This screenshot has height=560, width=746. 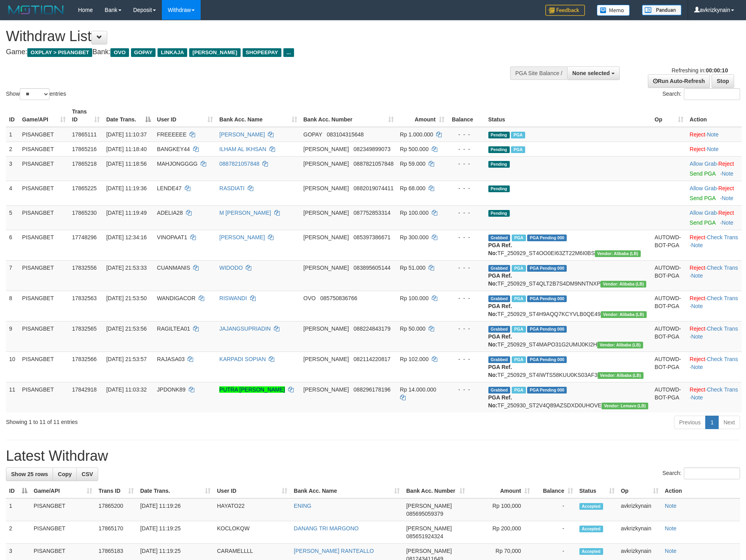 What do you see at coordinates (593, 73) in the screenshot?
I see `button: None selected` at bounding box center [593, 73].